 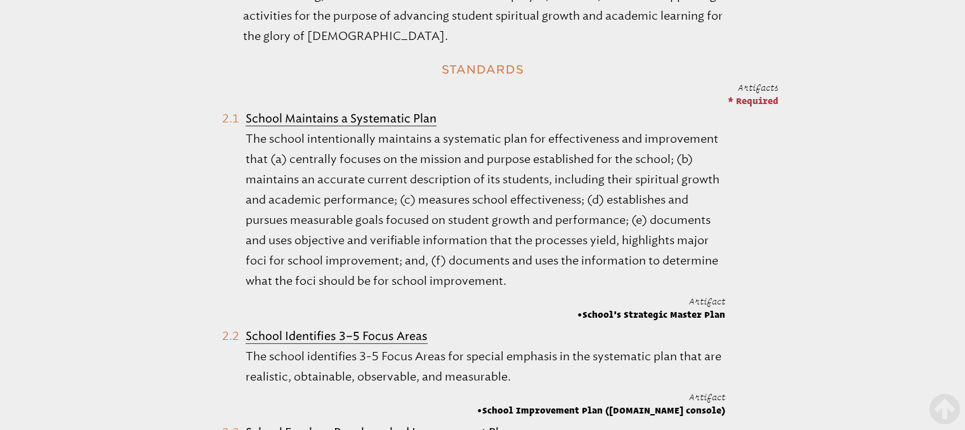 What do you see at coordinates (759, 88) in the screenshot?
I see `span: Artifacts` at bounding box center [759, 88].